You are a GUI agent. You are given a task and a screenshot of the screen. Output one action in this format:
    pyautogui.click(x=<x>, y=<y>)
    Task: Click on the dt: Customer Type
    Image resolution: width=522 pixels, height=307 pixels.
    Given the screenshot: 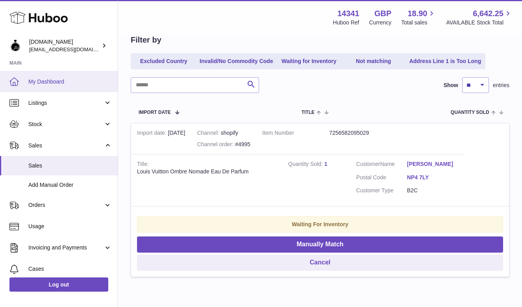 What is the action you would take?
    pyautogui.click(x=382, y=190)
    